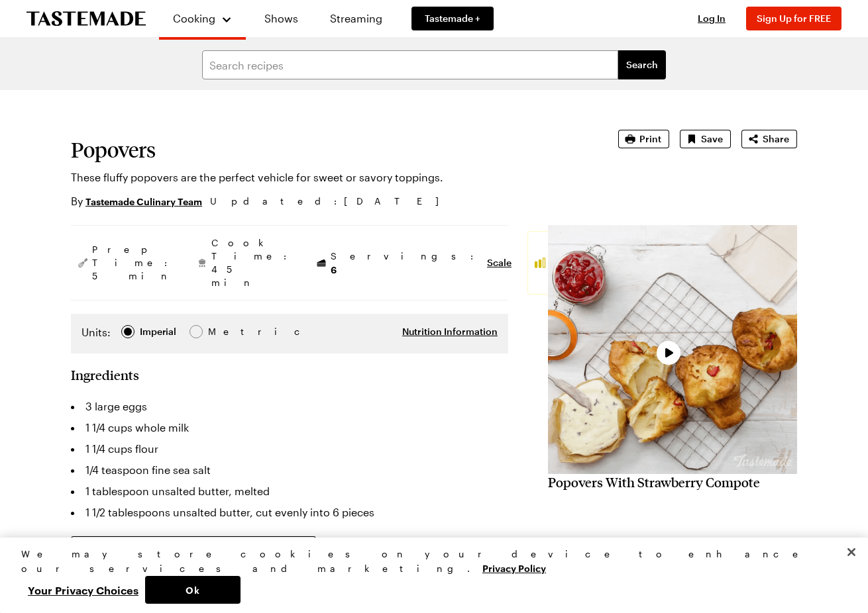  I want to click on span: Cook Time: 45 min, so click(253, 262).